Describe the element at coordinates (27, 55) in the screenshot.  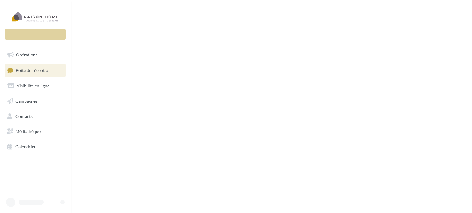
I see `span: Opérations` at that location.